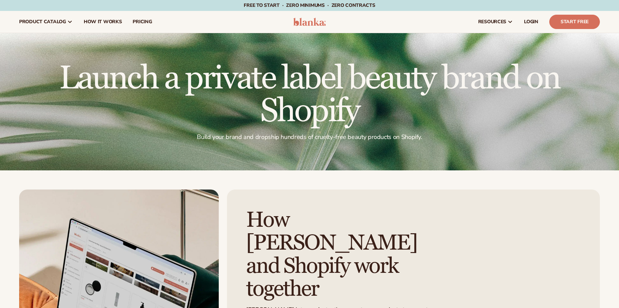  Describe the element at coordinates (575, 22) in the screenshot. I see `a: Start Free` at that location.